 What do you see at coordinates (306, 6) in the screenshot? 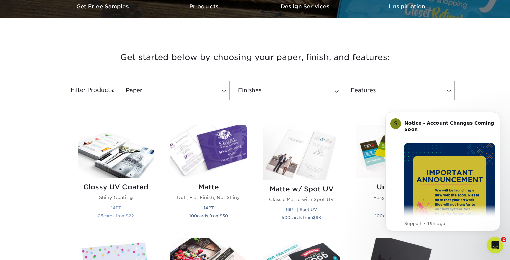
I see `h3: Design Services` at bounding box center [306, 6].